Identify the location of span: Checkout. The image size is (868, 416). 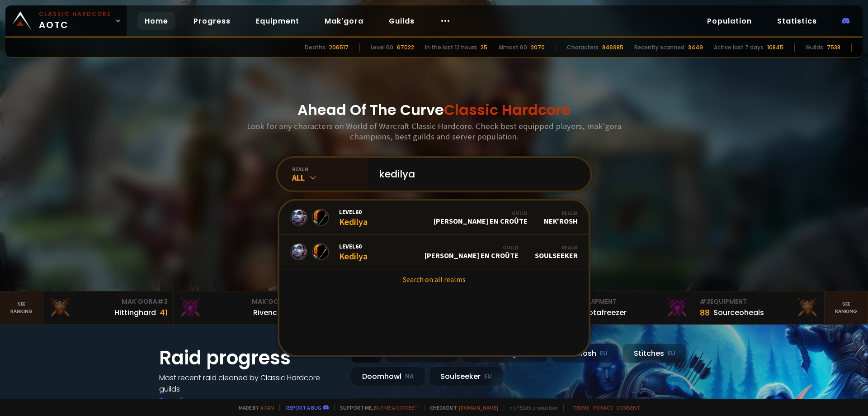
(462, 407).